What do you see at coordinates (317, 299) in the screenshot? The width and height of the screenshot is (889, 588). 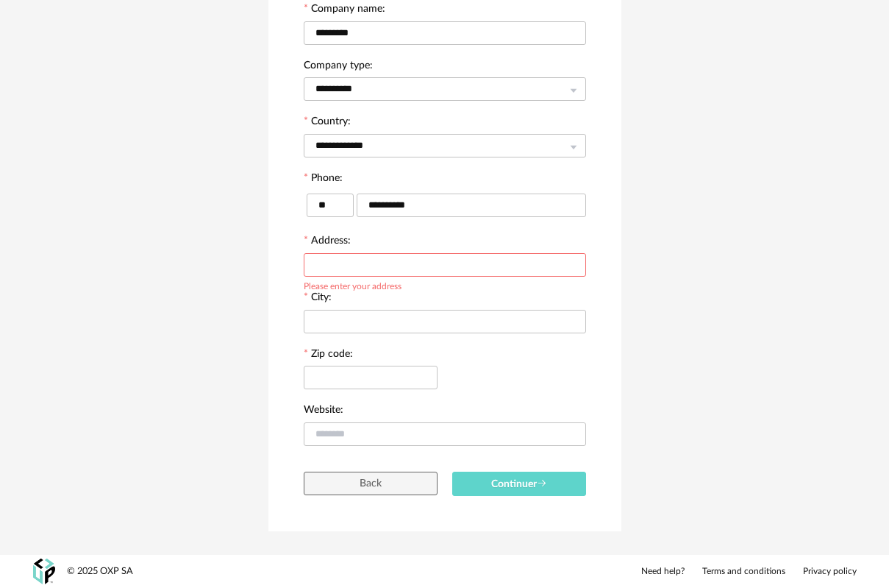 I see `label: City:` at bounding box center [317, 299].